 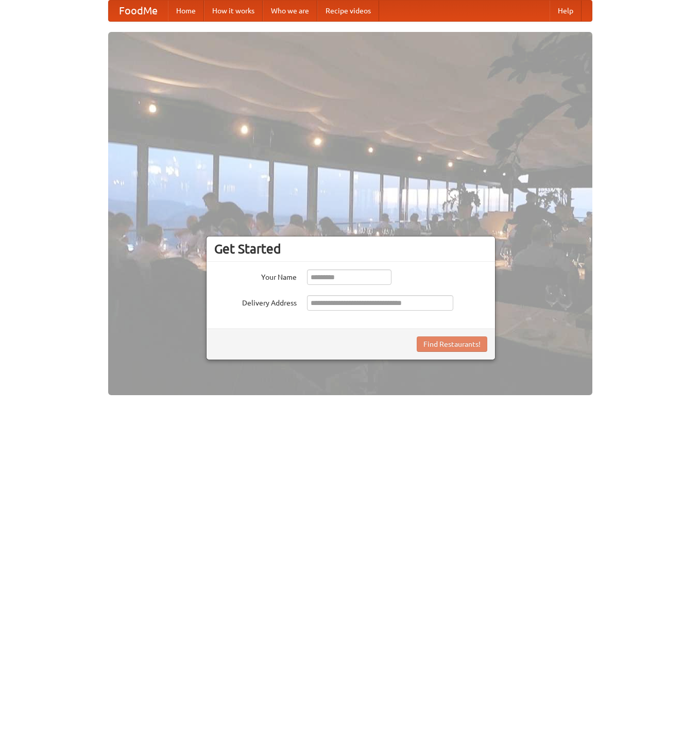 What do you see at coordinates (234, 11) in the screenshot?
I see `a: How it works` at bounding box center [234, 11].